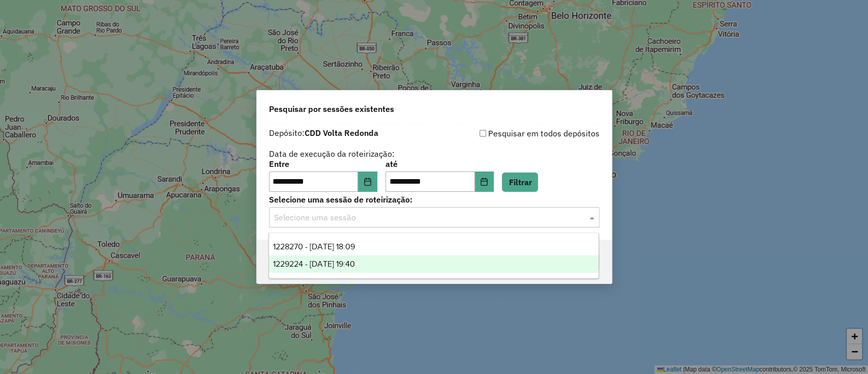 The height and width of the screenshot is (374, 868). I want to click on div: Pesquisar em todos depósitos, so click(517, 133).